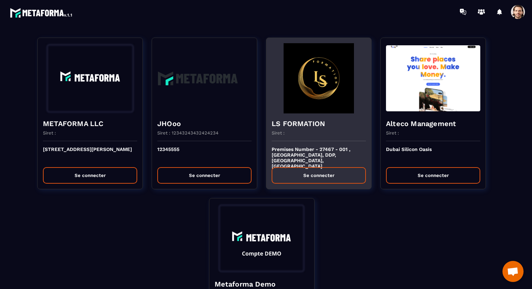 The image size is (532, 289). What do you see at coordinates (433, 154) in the screenshot?
I see `p: Dubai Silicon Oasis` at bounding box center [433, 154].